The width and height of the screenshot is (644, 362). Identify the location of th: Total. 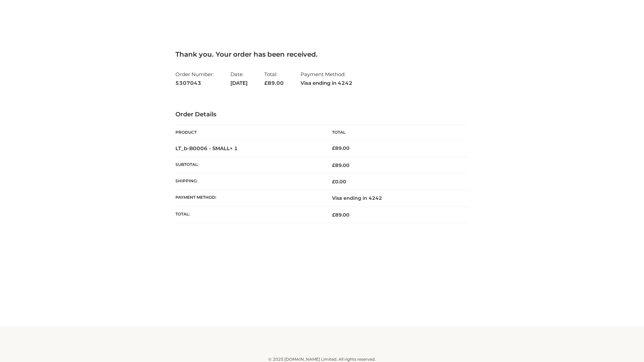
(395, 133).